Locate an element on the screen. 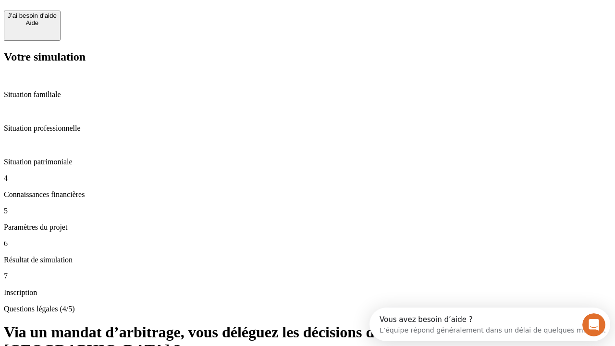  p: 5 is located at coordinates (308, 211).